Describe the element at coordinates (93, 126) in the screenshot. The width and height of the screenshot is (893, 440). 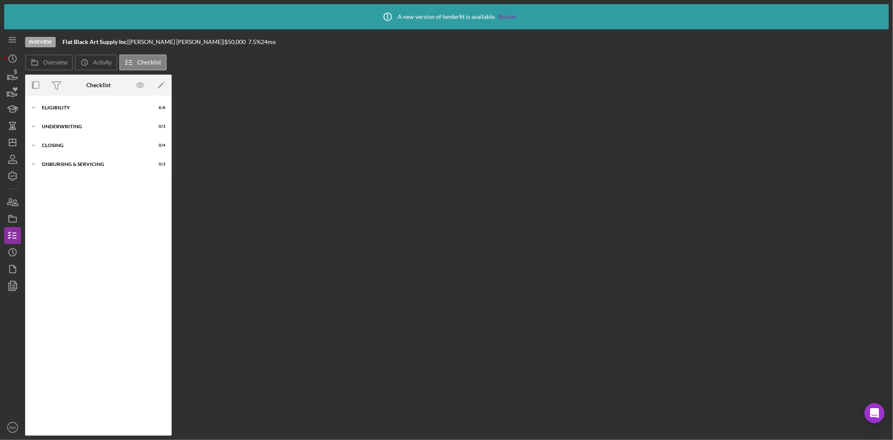
I see `div: Underwriting` at that location.